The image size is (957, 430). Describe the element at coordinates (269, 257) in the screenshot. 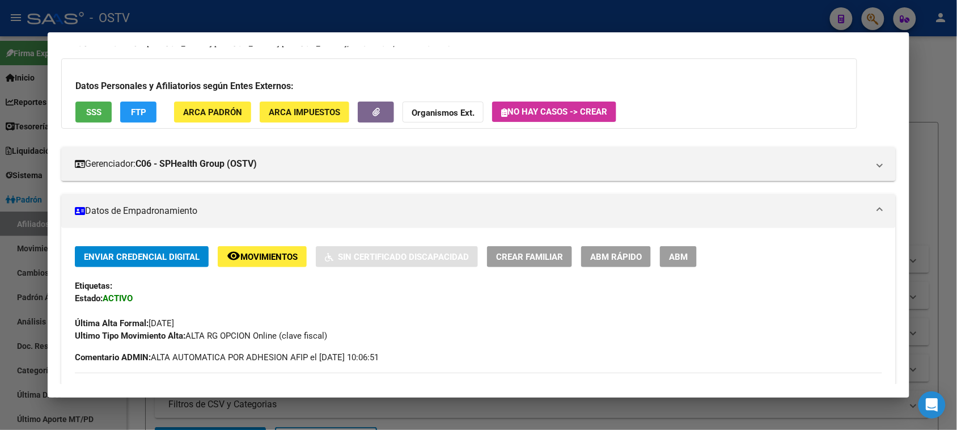

I see `span: Movimientos` at that location.